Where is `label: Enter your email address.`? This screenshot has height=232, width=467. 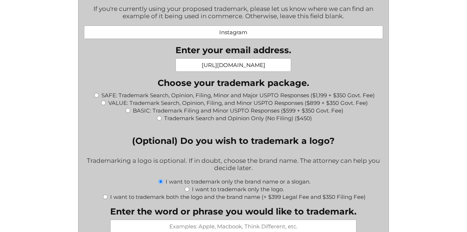
label: Enter your email address. is located at coordinates (233, 50).